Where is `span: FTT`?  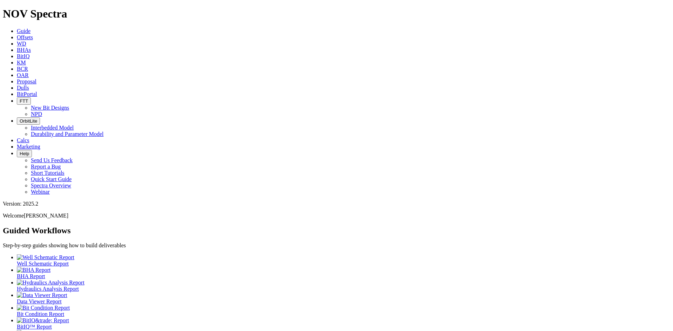 span: FTT is located at coordinates (24, 101).